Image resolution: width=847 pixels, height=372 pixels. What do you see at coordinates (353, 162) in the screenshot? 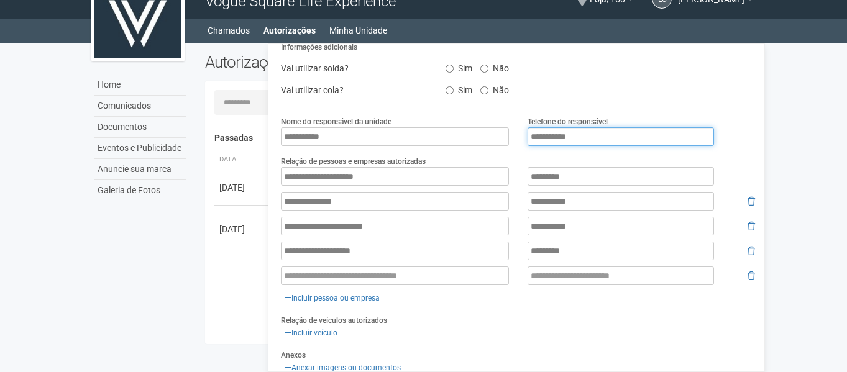
I see `label: Relação de pessoas e empresas autorizadas` at bounding box center [353, 162].